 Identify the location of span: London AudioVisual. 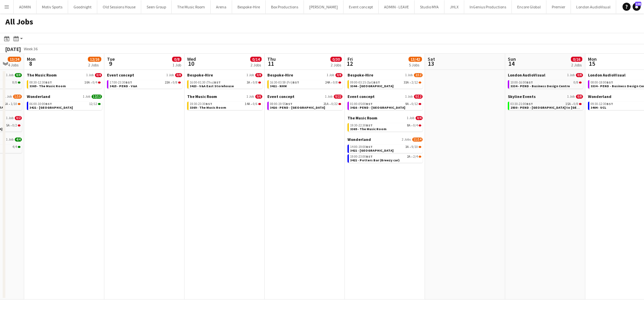
(527, 75).